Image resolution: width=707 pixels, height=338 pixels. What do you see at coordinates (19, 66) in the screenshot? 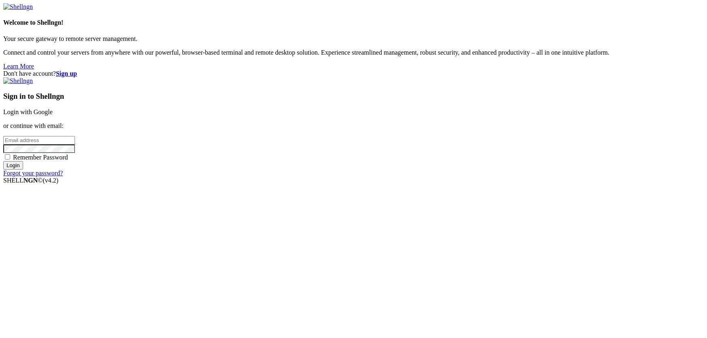
I see `a: Learn More` at bounding box center [19, 66].